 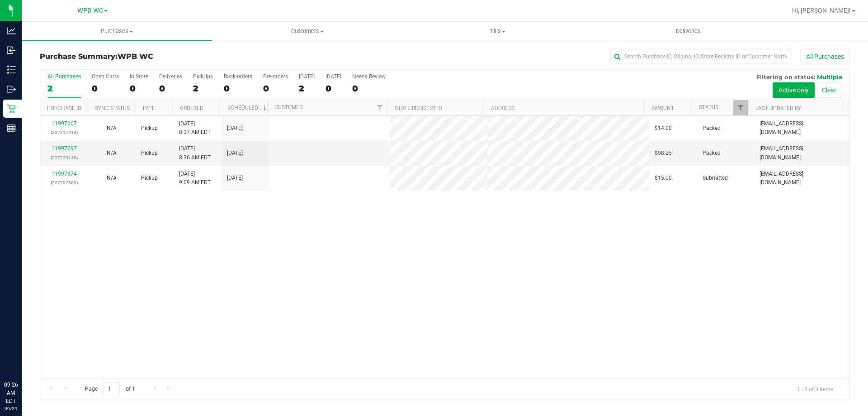 I want to click on span: $14.00, so click(x=663, y=128).